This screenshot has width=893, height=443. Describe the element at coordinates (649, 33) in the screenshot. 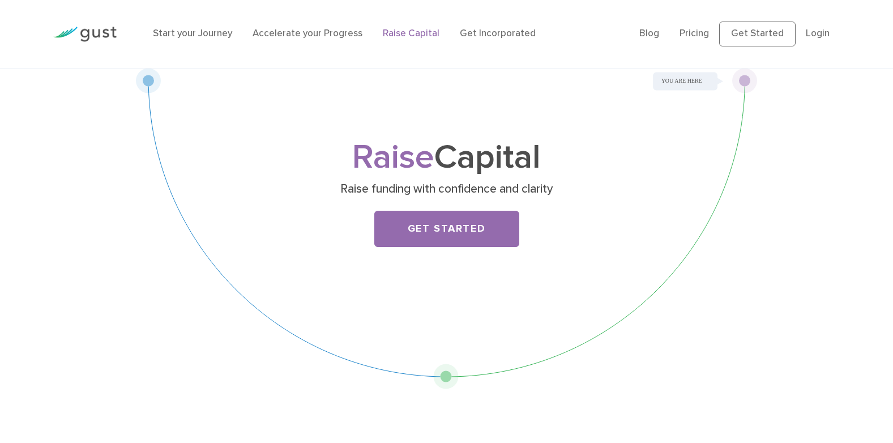

I see `a: Blog` at that location.